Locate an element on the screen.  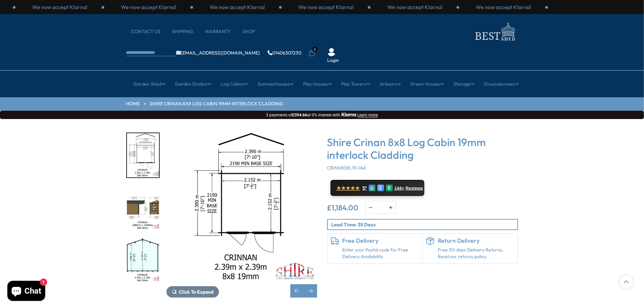
img: 8x8Crinnan19mmEXTERNALSMMFTTEMP_86236ff3-9e9e-4601-8102-8aa4cf602d98_200x200.jpg is located at coordinates (143, 208).